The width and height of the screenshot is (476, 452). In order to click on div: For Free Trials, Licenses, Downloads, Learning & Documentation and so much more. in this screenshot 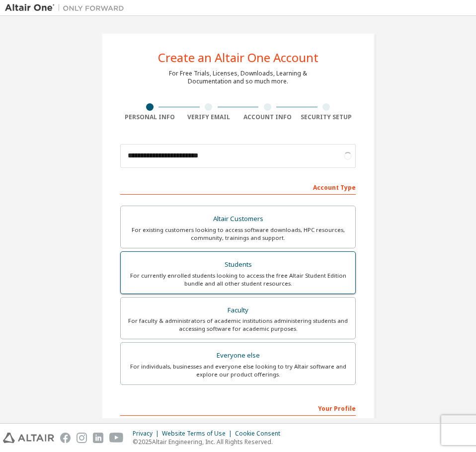, I will do `click(238, 77)`.